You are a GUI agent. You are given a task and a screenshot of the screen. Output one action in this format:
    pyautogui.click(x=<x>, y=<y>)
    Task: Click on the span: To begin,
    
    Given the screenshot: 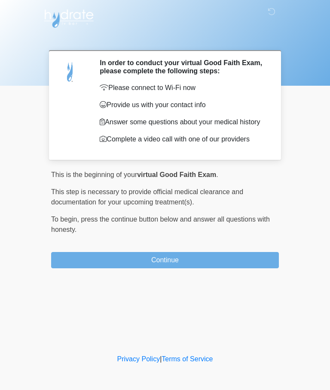 What is the action you would take?
    pyautogui.click(x=66, y=219)
    